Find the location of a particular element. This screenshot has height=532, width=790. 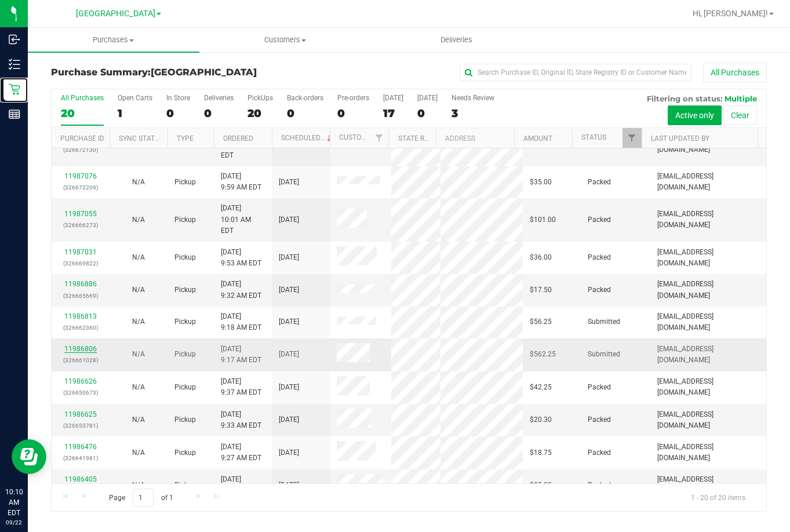

a: Sync Status is located at coordinates (141, 139).